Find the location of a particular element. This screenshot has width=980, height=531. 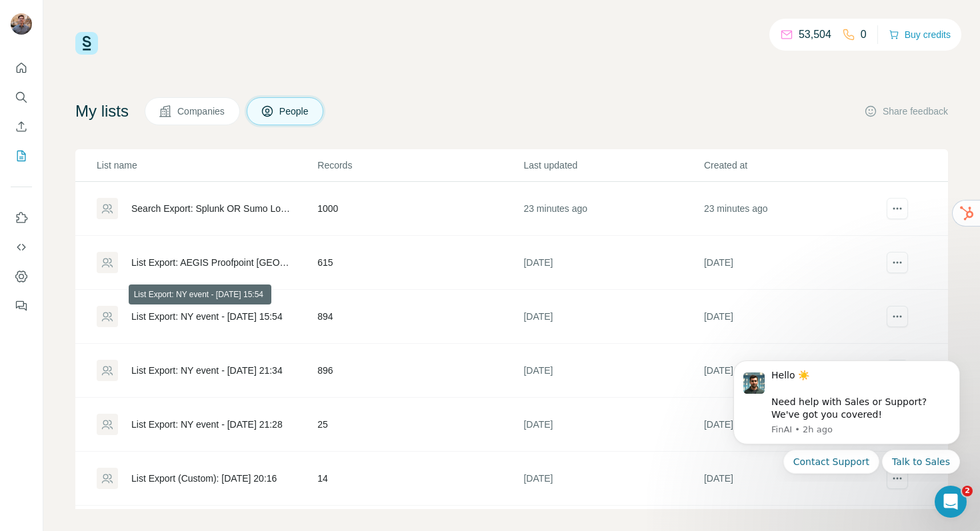

button: Buy credits is located at coordinates (919, 35).